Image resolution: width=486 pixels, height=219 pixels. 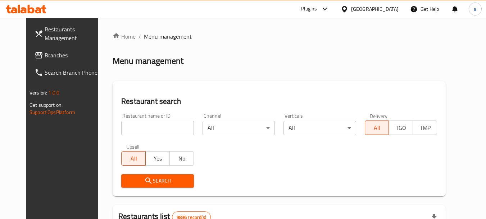 I want to click on span: Yes, so click(x=158, y=158).